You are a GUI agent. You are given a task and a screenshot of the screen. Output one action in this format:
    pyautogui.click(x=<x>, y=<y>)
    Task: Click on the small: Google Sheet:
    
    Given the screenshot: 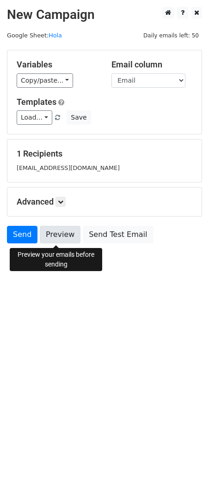 What is the action you would take?
    pyautogui.click(x=34, y=35)
    